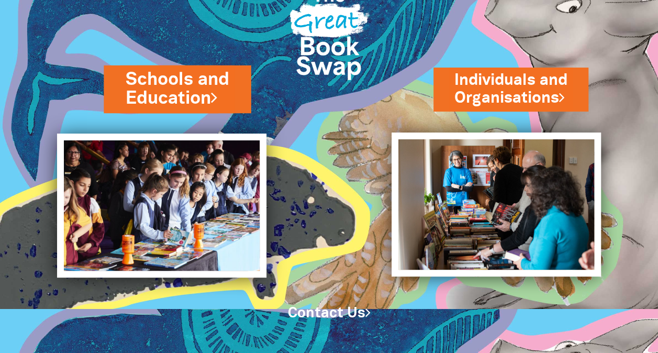  I want to click on a: Schools andEducation, so click(177, 89).